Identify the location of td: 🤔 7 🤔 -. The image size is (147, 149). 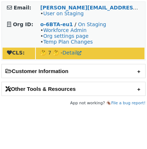
(90, 53).